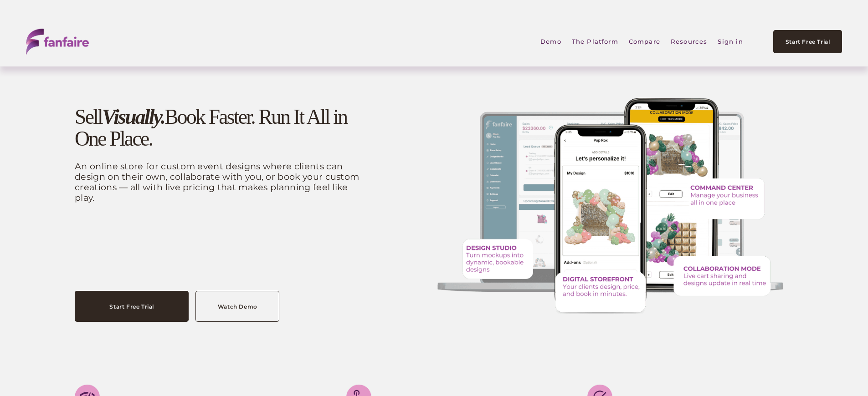  What do you see at coordinates (57, 41) in the screenshot?
I see `a: fanfaire` at bounding box center [57, 41].